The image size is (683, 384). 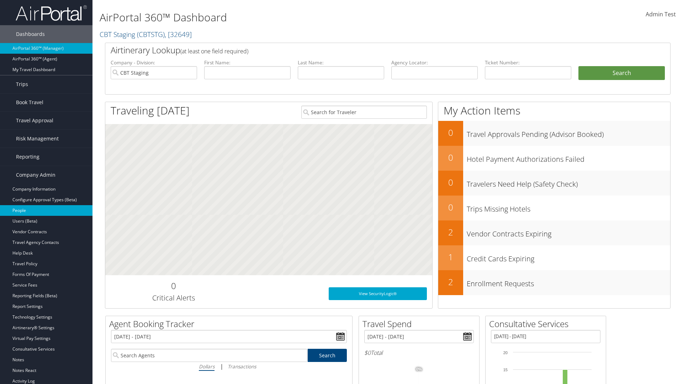 I want to click on h2: 1, so click(x=451, y=257).